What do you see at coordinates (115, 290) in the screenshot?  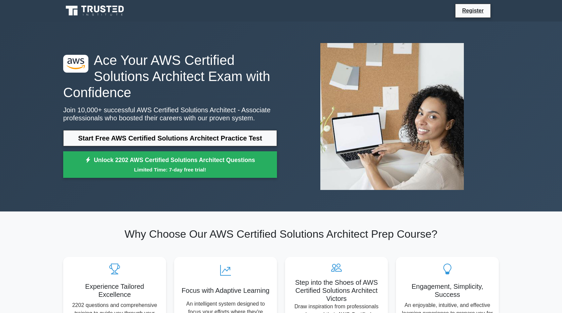 I see `h5: Experience Tailored Excellence` at bounding box center [115, 290].